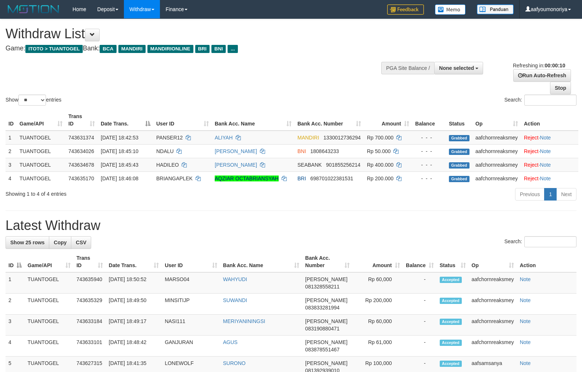 Image resolution: width=582 pixels, height=372 pixels. Describe the element at coordinates (235, 279) in the screenshot. I see `a: WAHYUDI` at that location.